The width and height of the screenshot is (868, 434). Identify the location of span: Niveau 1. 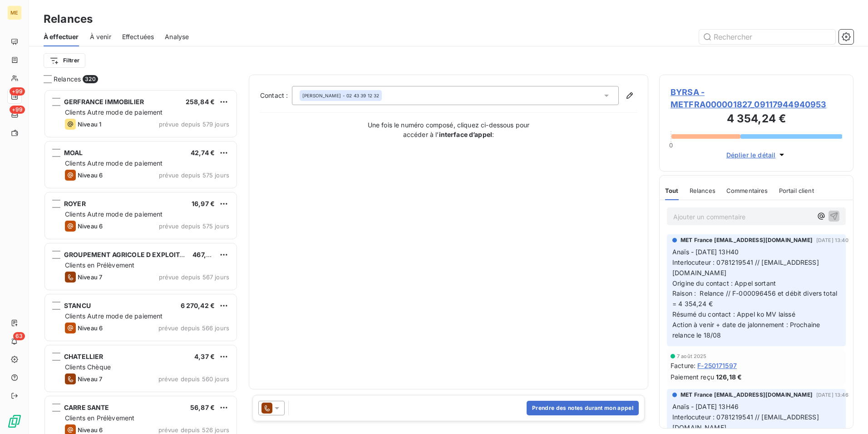
(90, 124).